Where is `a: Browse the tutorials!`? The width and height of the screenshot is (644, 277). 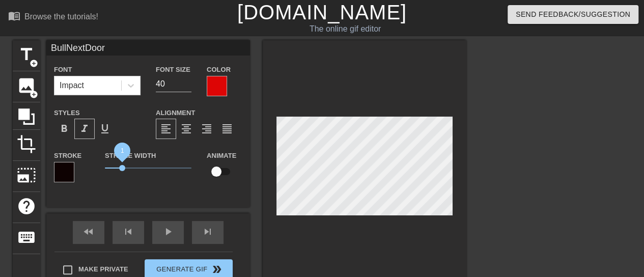 a: Browse the tutorials! is located at coordinates (53, 18).